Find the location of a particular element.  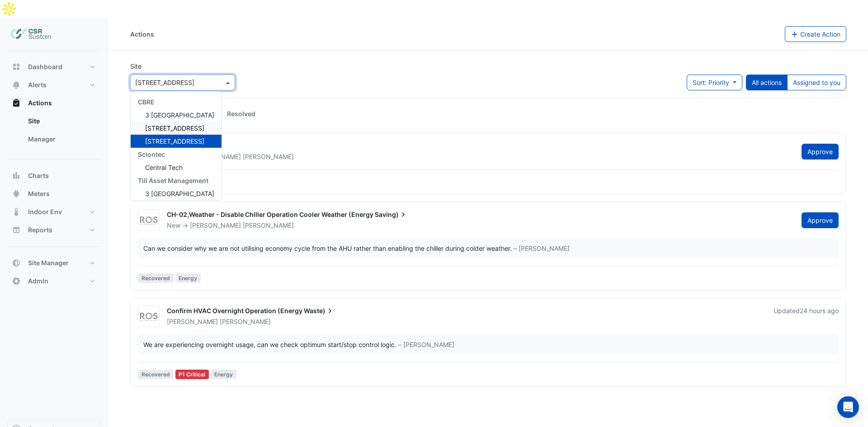

div: Open Intercom Messenger is located at coordinates (848, 407).